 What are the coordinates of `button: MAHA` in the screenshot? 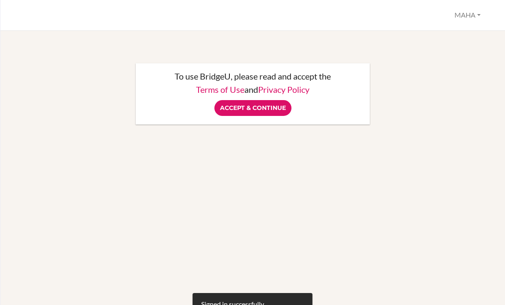 It's located at (468, 15).